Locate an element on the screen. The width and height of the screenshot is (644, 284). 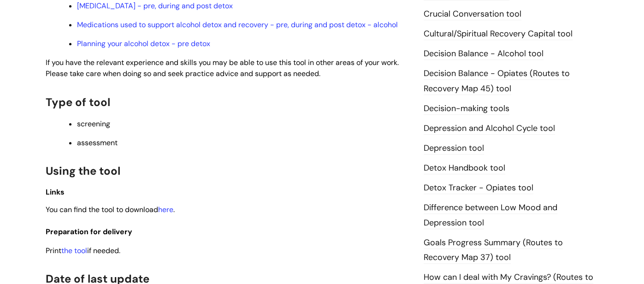
span: If you have the relevant experience and skills you may be able to use this tool in other areas of... is located at coordinates (222, 68).